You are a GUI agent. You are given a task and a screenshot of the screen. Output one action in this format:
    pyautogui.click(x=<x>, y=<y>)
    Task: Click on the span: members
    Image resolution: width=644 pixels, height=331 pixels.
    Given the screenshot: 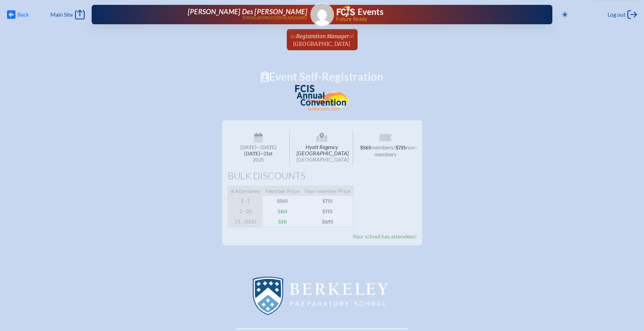 What is the action you would take?
    pyautogui.click(x=382, y=147)
    